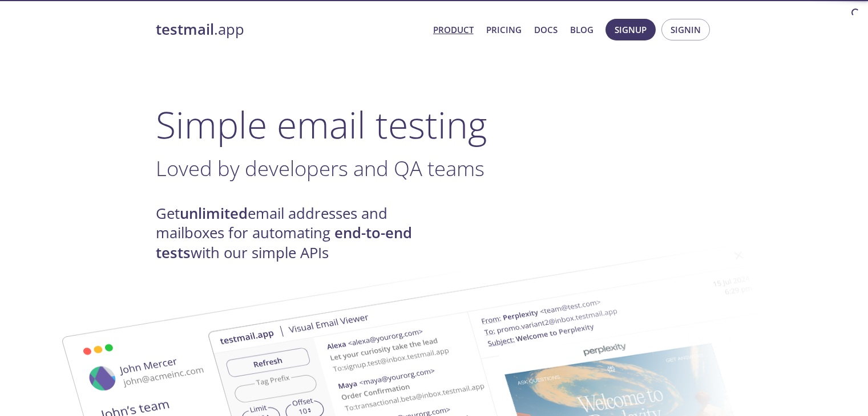 This screenshot has height=416, width=868. What do you see at coordinates (685, 30) in the screenshot?
I see `button: Signin` at bounding box center [685, 30].